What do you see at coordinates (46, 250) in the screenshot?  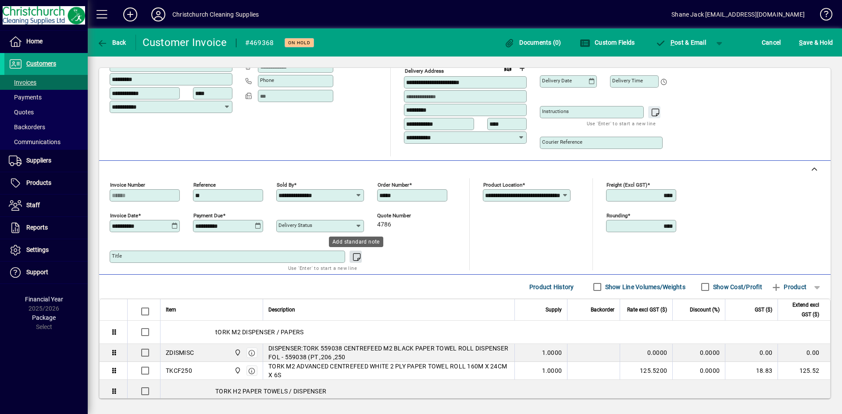 I see `a: Settings` at bounding box center [46, 250].